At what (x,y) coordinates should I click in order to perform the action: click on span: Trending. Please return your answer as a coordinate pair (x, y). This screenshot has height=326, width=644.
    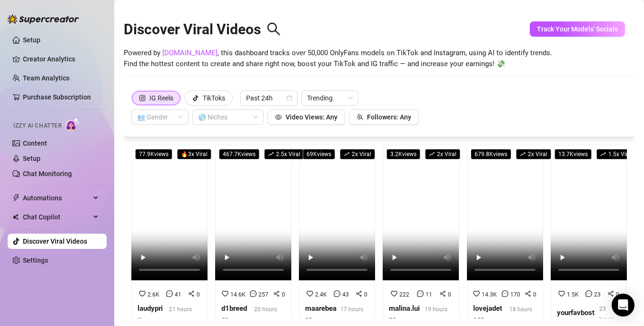
    Looking at the image, I should click on (330, 98).